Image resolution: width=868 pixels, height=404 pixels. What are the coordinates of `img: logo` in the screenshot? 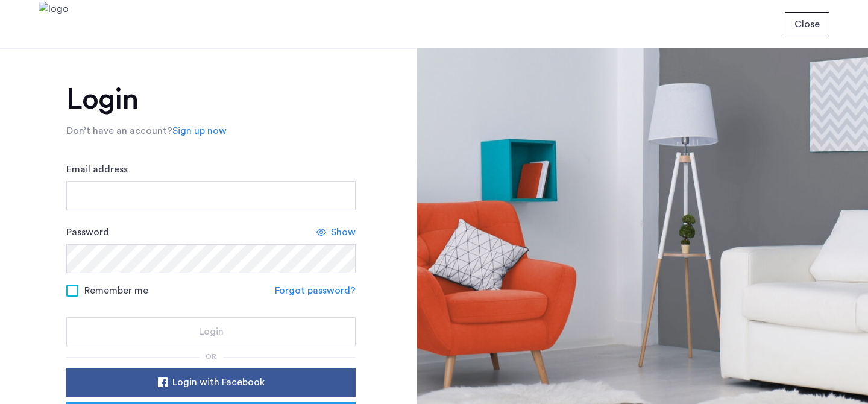 It's located at (54, 24).